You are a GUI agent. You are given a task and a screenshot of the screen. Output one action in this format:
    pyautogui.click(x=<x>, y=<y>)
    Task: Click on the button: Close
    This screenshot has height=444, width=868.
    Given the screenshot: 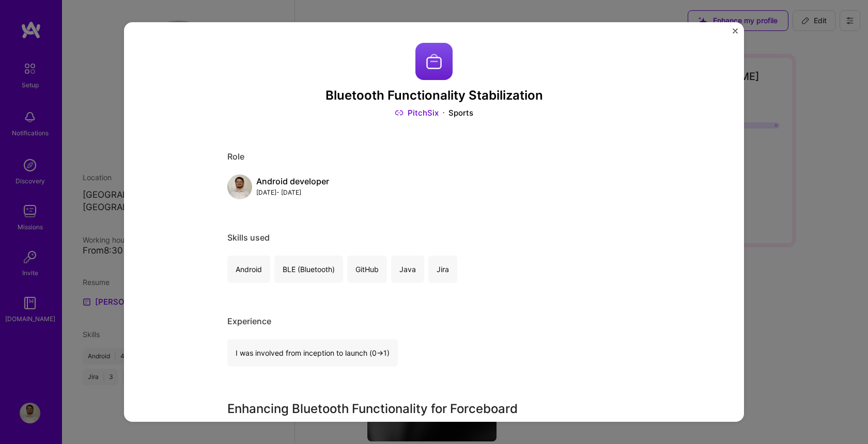 What is the action you would take?
    pyautogui.click(x=735, y=33)
    